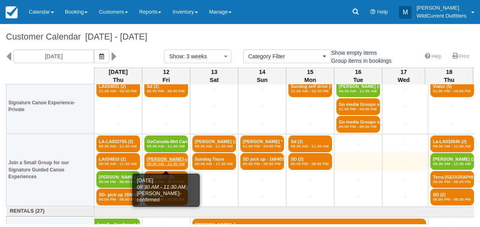 The width and height of the screenshot is (480, 227). Describe the element at coordinates (214, 162) in the screenshot. I see `a: Sundog Tours08:30 AM - 11:30 AM` at that location.